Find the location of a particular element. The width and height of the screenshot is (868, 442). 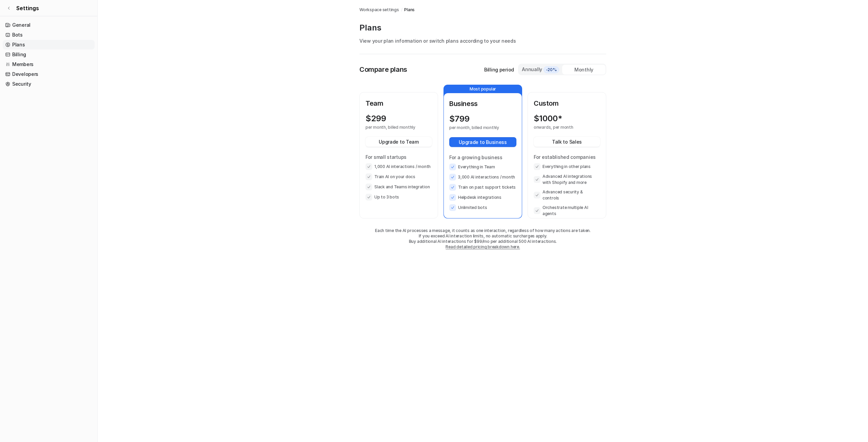

p: Each time the AI processes a message, it counts as one interaction, regardless of how many action... is located at coordinates (483, 231).